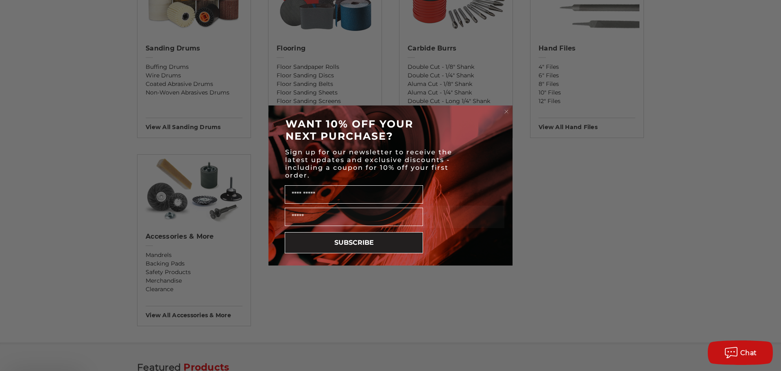 The image size is (781, 371). What do you see at coordinates (749, 352) in the screenshot?
I see `span: Chat` at bounding box center [749, 352].